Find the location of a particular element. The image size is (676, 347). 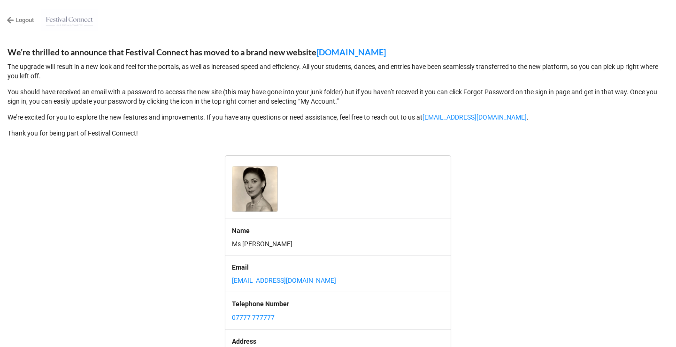

p: The upgrade will result in a new look and feel for the portals, as well as increased speed and ef... is located at coordinates (338, 71).